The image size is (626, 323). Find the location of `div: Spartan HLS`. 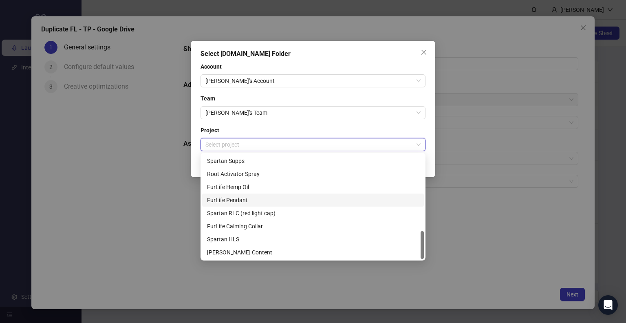

div: Spartan HLS is located at coordinates (313, 239).